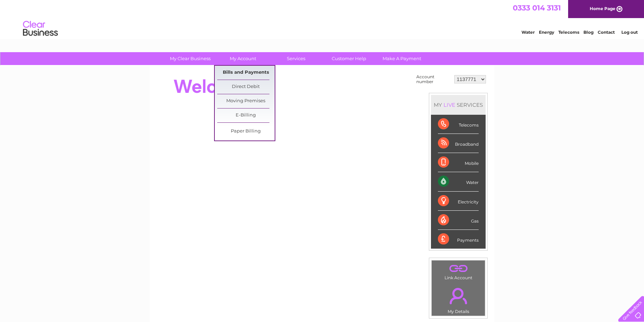  What do you see at coordinates (295, 58) in the screenshot?
I see `a: Services` at bounding box center [295, 58].